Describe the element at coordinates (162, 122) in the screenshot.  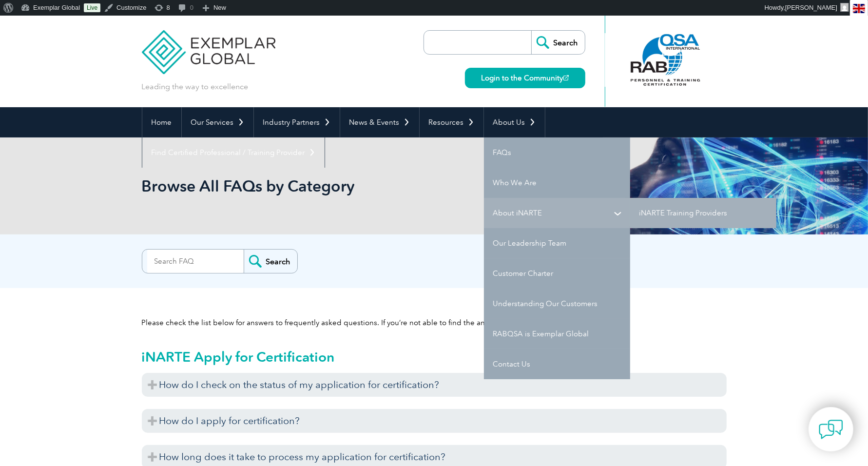
I see `a: Home` at that location.